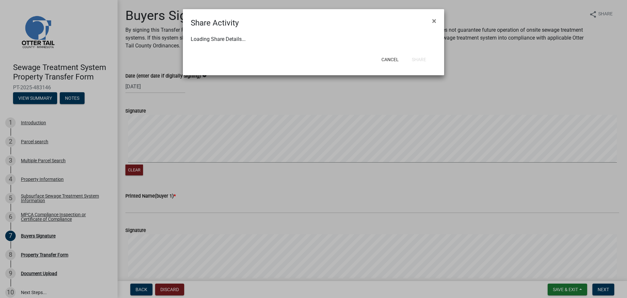 The image size is (627, 298). I want to click on button: Share, so click(419, 59).